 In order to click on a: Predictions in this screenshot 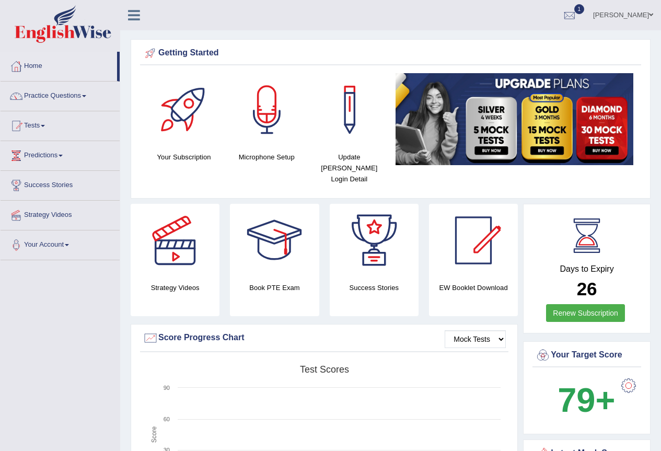, I will do `click(60, 154)`.